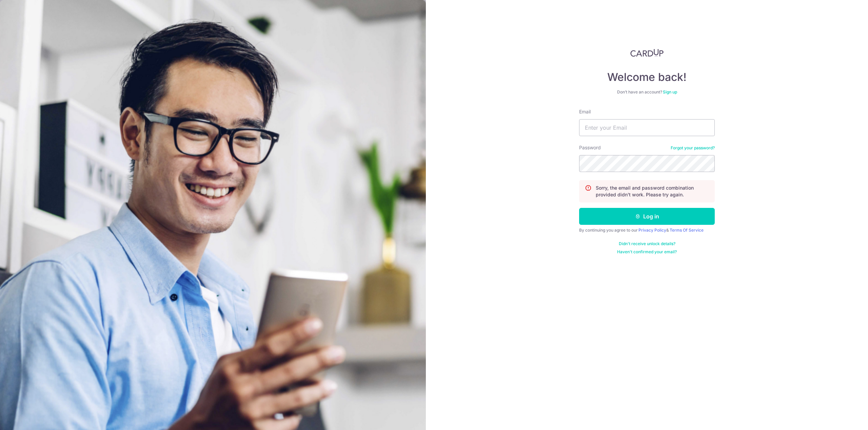 The height and width of the screenshot is (430, 868). Describe the element at coordinates (692, 148) in the screenshot. I see `a: Forgot your password?` at that location.